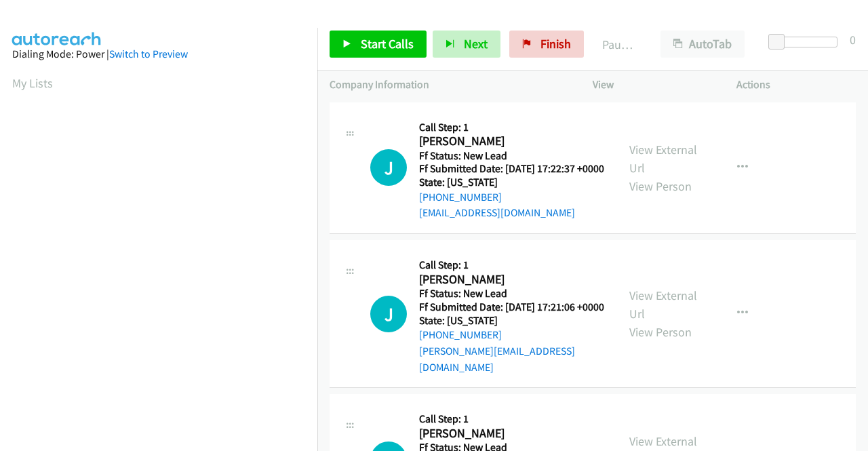 Image resolution: width=868 pixels, height=451 pixels. What do you see at coordinates (449, 85) in the screenshot?
I see `p: Company Information` at bounding box center [449, 85].